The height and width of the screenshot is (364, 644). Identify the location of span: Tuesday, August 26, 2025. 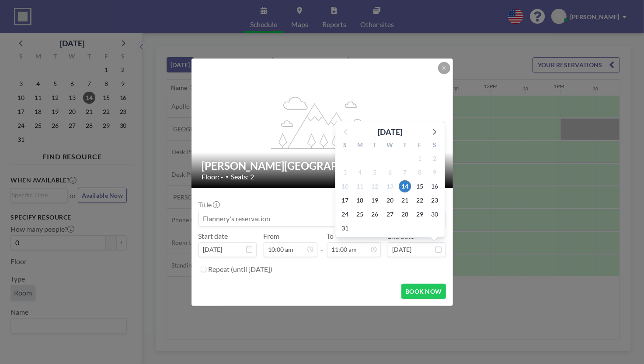
(375, 214).